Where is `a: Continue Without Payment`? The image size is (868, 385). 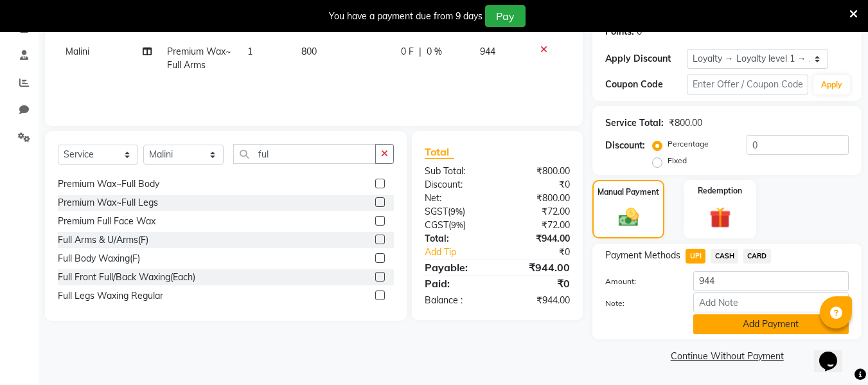 a: Continue Without Payment is located at coordinates (727, 356).